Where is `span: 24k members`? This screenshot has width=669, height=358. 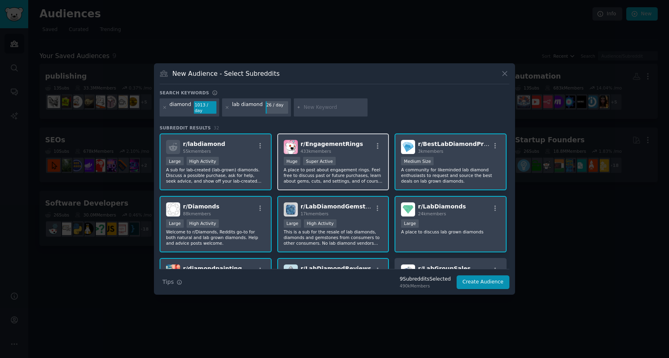 span: 24k members is located at coordinates (432, 214).